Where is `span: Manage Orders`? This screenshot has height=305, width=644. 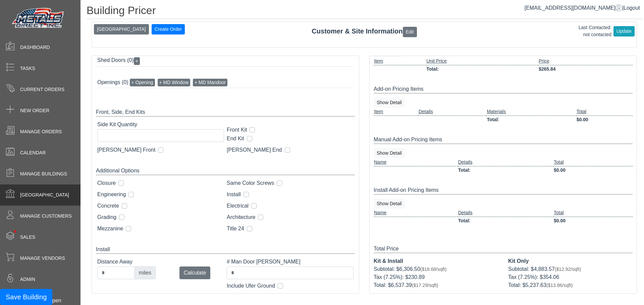 span: Manage Orders is located at coordinates (41, 131).